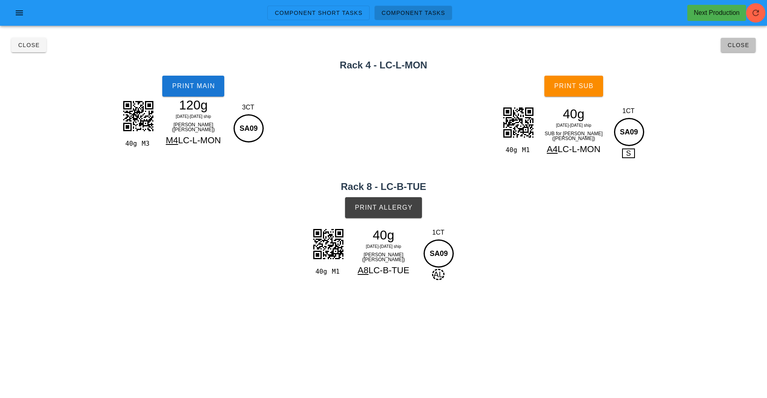  Describe the element at coordinates (438, 275) in the screenshot. I see `span: AL` at that location.